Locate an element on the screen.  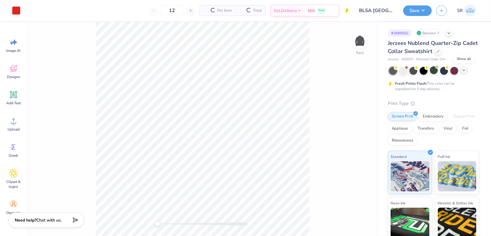
span: Puff Ink is located at coordinates (444, 156).